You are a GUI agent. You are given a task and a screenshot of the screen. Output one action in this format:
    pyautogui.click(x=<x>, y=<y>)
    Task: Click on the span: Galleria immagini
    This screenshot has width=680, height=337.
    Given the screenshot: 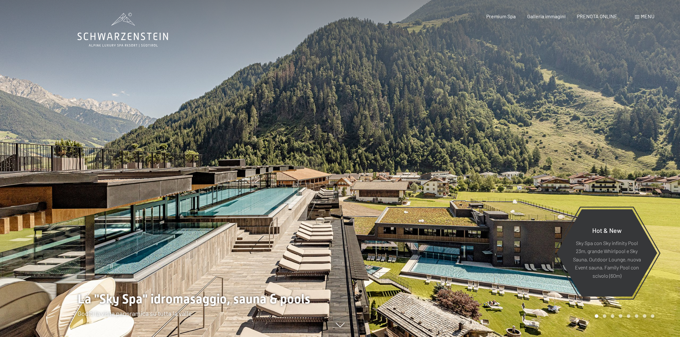 What is the action you would take?
    pyautogui.click(x=547, y=16)
    